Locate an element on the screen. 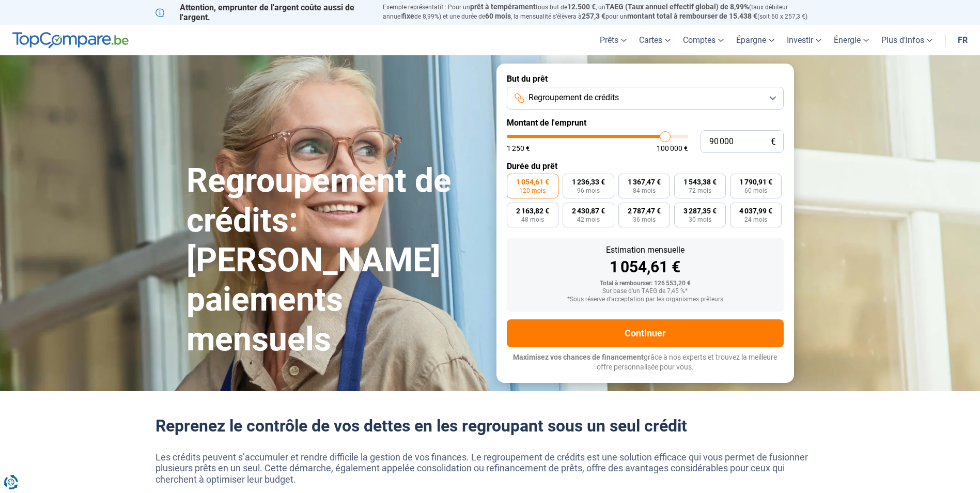  span: 2 430,87 € is located at coordinates (589, 211).